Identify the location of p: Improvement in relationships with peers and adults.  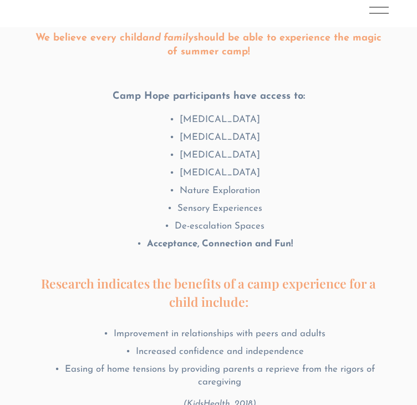
(220, 334).